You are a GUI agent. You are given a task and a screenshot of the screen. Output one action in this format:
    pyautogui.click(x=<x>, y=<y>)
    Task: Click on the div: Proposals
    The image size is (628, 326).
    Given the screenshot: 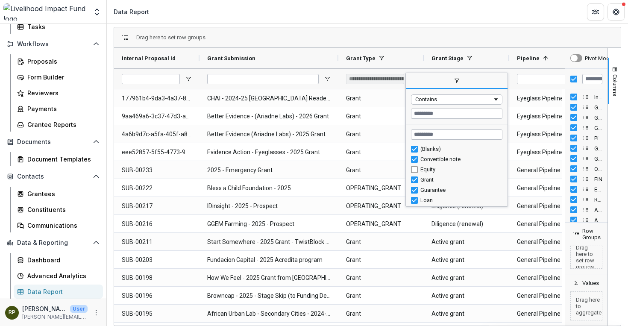 What is the action you would take?
    pyautogui.click(x=62, y=61)
    